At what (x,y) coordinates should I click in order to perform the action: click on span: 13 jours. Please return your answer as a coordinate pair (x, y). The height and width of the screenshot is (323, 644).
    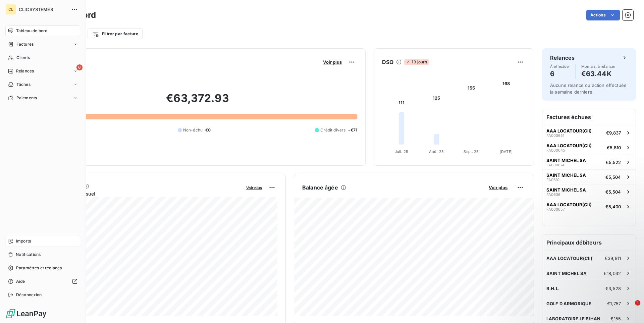
    Looking at the image, I should click on (416, 62).